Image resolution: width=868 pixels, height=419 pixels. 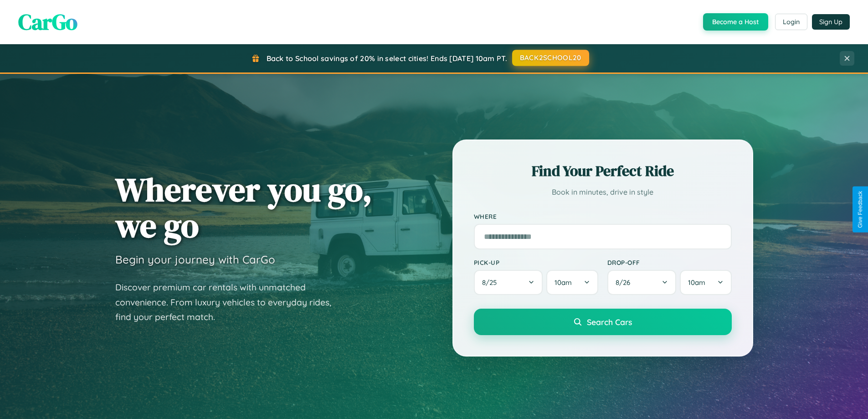 I want to click on button: BACK2SCHOOL20, so click(x=550, y=58).